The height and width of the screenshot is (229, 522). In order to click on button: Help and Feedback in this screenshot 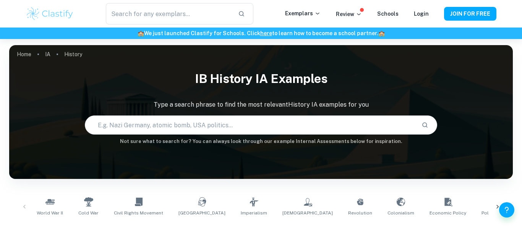, I will do `click(506, 210)`.